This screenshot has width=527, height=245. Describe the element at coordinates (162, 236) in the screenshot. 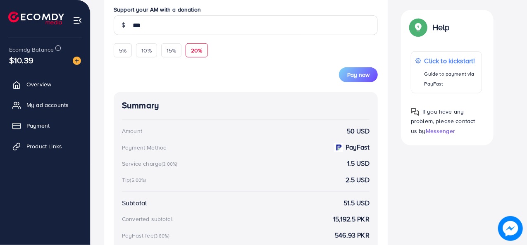

I see `small: (3.60%)` at that location.